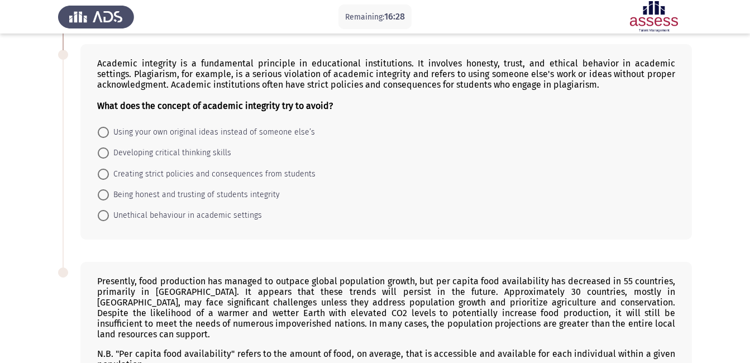 The width and height of the screenshot is (750, 363). Describe the element at coordinates (212, 132) in the screenshot. I see `span: Using your own original ideas instead of someone else’s` at that location.